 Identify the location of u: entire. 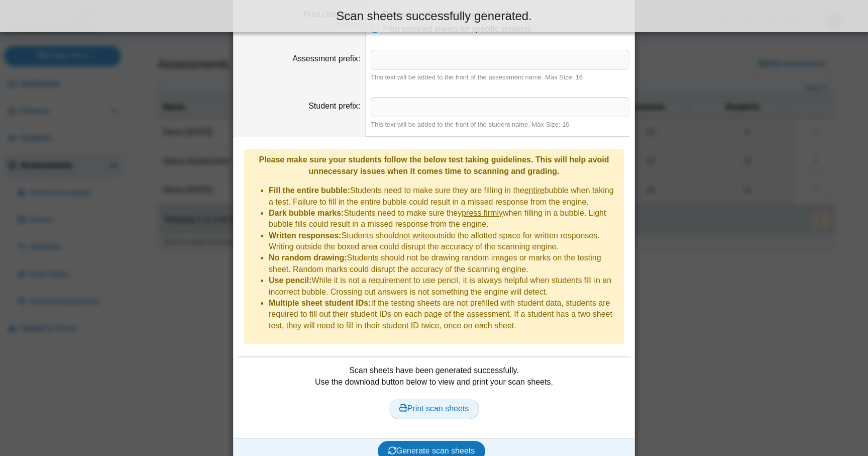
(534, 190).